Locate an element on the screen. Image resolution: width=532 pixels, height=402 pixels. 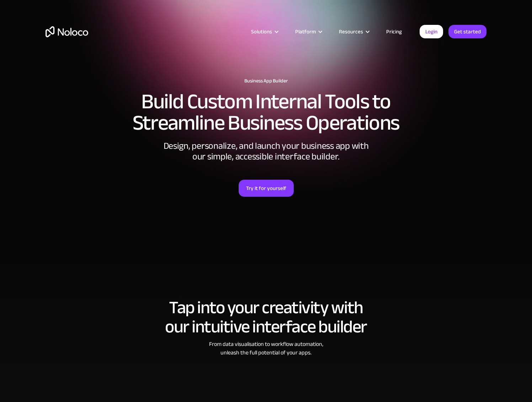
a: Get started is located at coordinates (467, 31).